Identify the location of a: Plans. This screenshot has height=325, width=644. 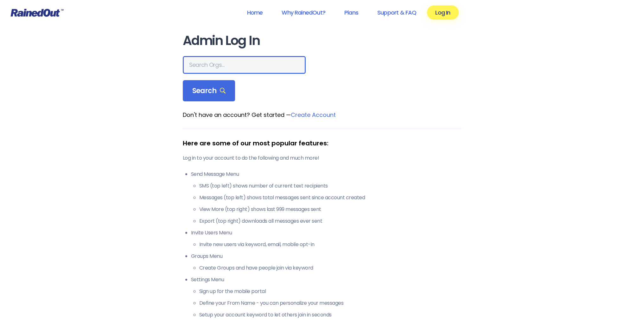
(352, 13).